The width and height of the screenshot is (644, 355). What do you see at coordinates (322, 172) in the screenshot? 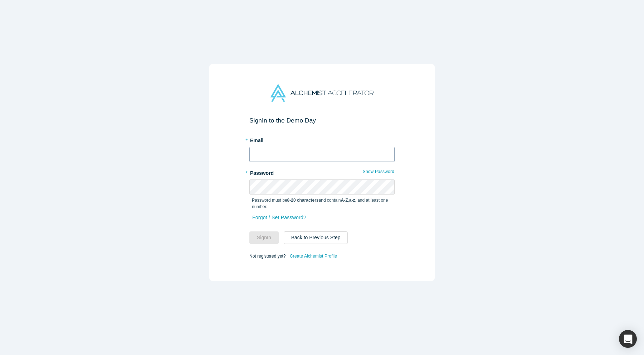
I see `label: Password` at bounding box center [322, 172].